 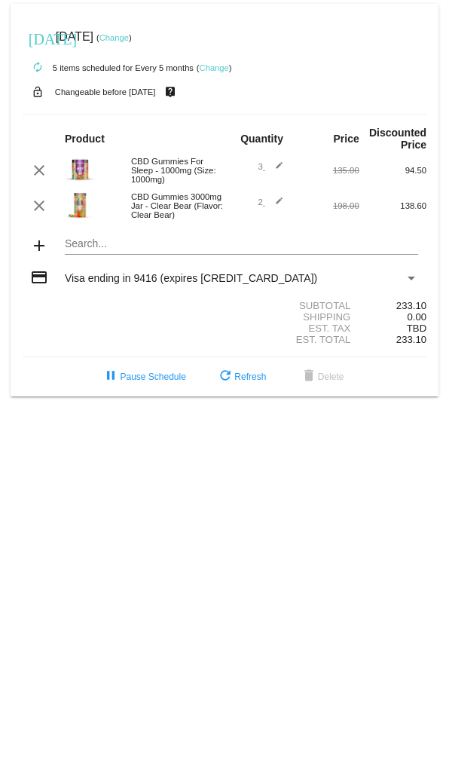 I want to click on div: CBD Gummies 3000mg Jar - Clear Bear (Flavor: Clear Bear), so click(x=174, y=206).